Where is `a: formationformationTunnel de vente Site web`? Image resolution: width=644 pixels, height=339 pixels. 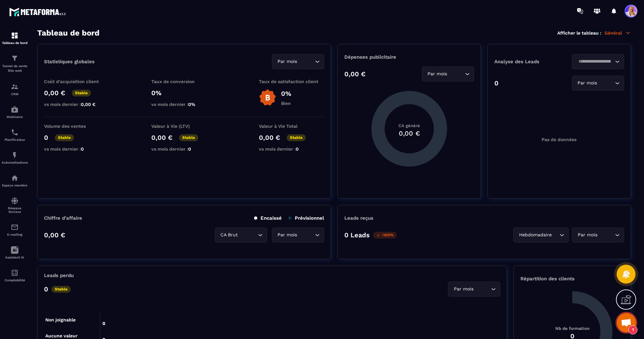
a: formationformationTunnel de vente Site web is located at coordinates (15, 64).